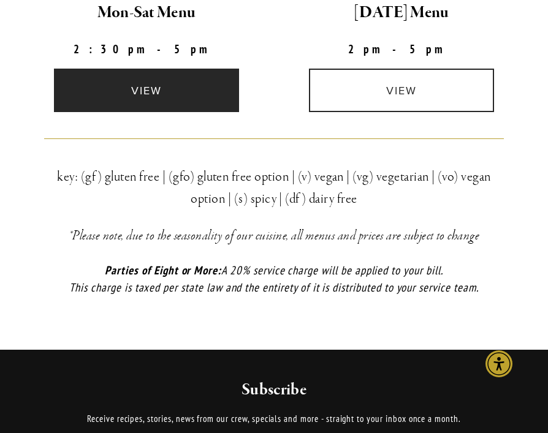  What do you see at coordinates (273, 419) in the screenshot?
I see `p: Receive recipes, stories, news from our crew, specials and more - straight to your inbox once a m...` at bounding box center [273, 419].